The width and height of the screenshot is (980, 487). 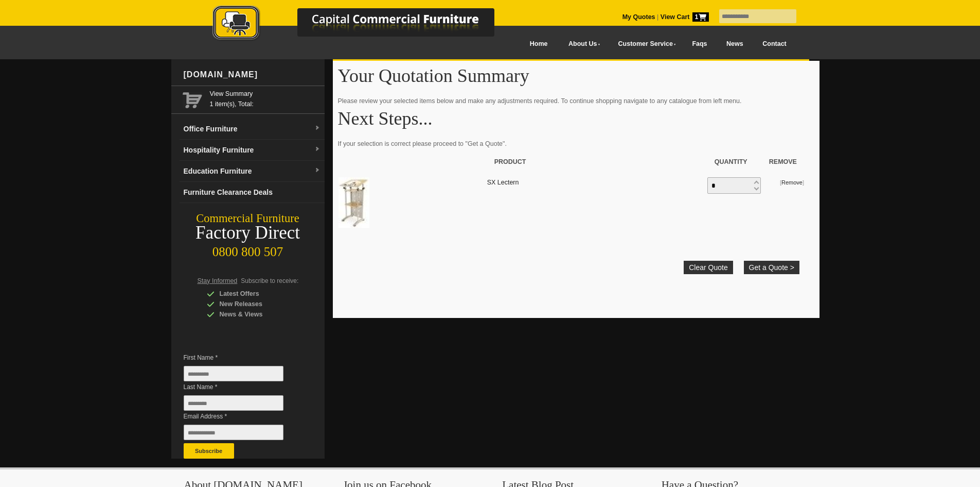 I want to click on div: 0800 800 507, so click(x=248, y=249).